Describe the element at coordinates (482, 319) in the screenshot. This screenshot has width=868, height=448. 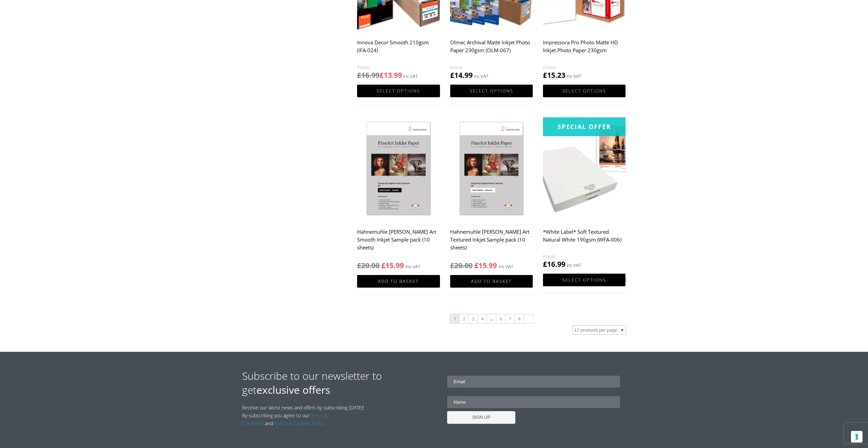
I see `a: Page 4` at that location.